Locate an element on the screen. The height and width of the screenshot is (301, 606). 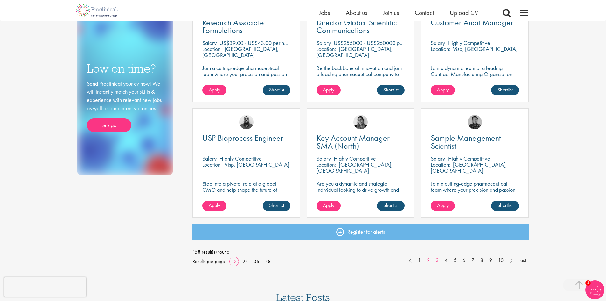
a: Key Account Manager SMA (North) is located at coordinates (361, 142).